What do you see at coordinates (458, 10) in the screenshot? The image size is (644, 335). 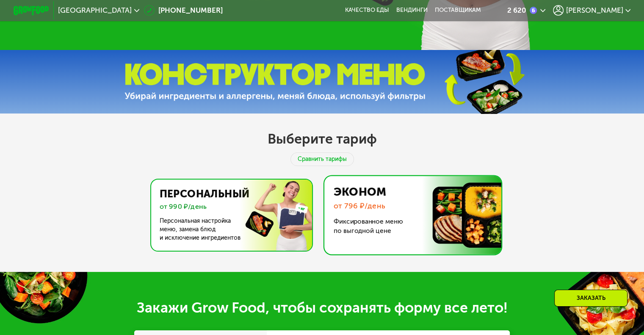 I see `div: поставщикам` at bounding box center [458, 10].